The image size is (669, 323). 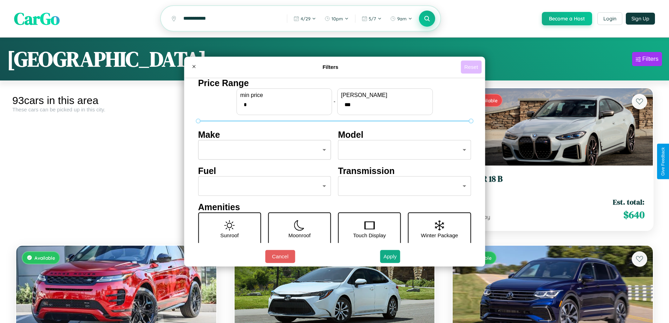 What do you see at coordinates (372, 19) in the screenshot?
I see `span: 5 / 7` at bounding box center [372, 19].